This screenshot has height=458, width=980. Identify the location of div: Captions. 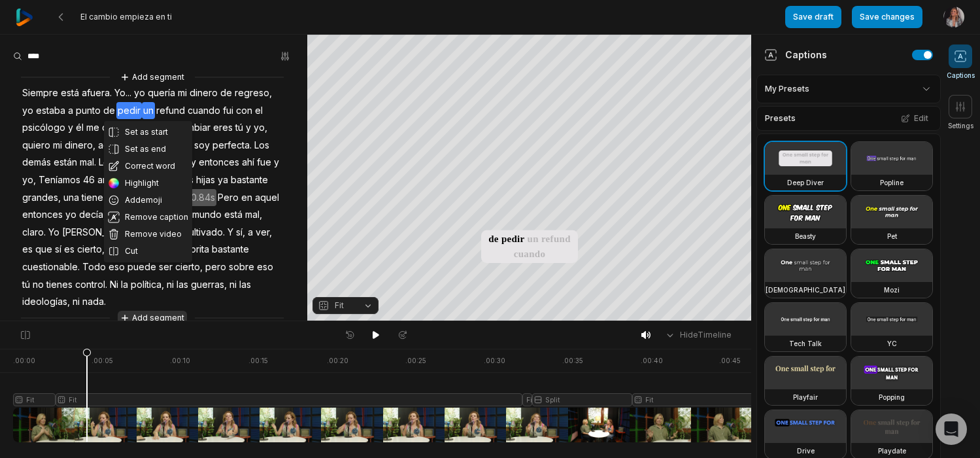
(796, 54).